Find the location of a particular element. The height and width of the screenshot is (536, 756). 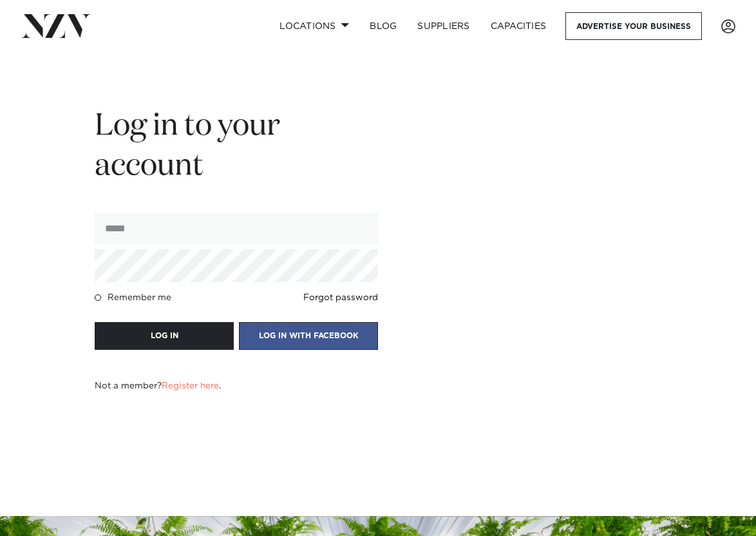

button: LOG IN is located at coordinates (164, 336).